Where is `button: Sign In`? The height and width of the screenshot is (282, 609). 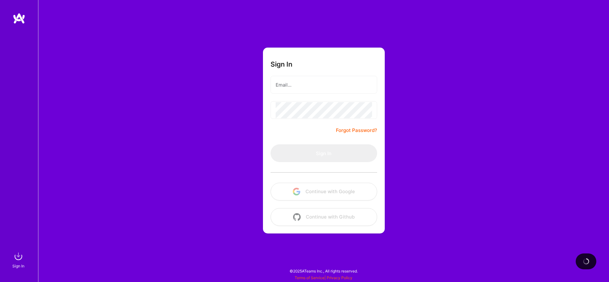
button: Sign In is located at coordinates (324, 153).